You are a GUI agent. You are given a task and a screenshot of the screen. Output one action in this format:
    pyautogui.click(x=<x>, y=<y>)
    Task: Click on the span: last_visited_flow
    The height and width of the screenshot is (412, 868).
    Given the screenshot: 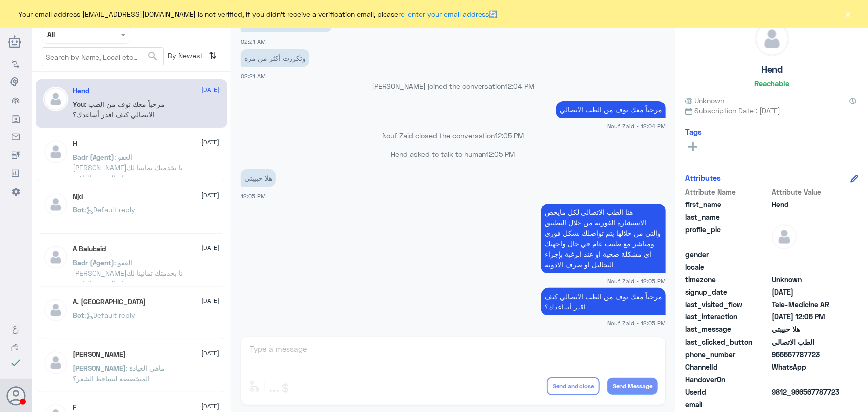 What is the action you would take?
    pyautogui.click(x=728, y=304)
    